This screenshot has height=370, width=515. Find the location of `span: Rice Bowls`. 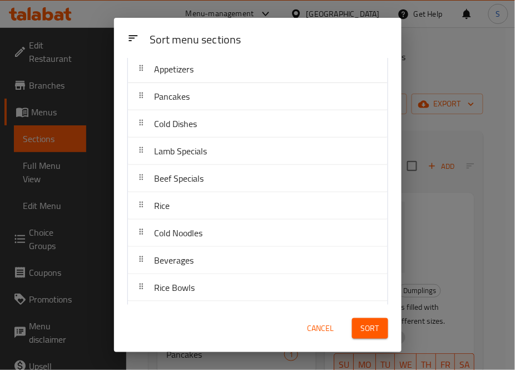

span: Rice Bowls is located at coordinates (175, 287).